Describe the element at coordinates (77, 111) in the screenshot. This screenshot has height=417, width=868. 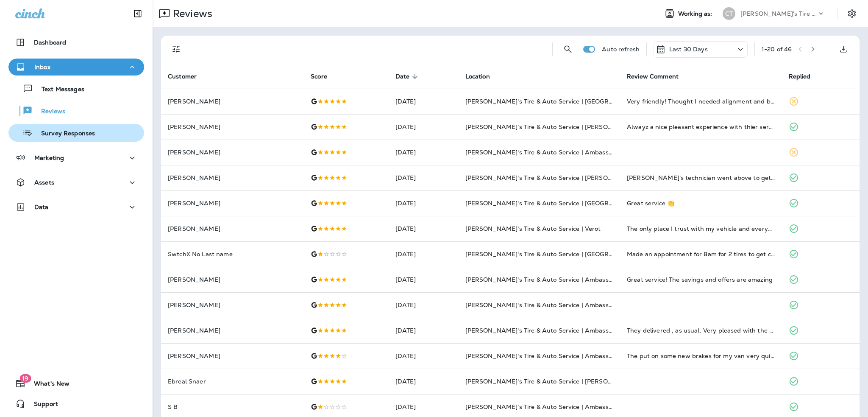
I see `button: Reviews` at that location.